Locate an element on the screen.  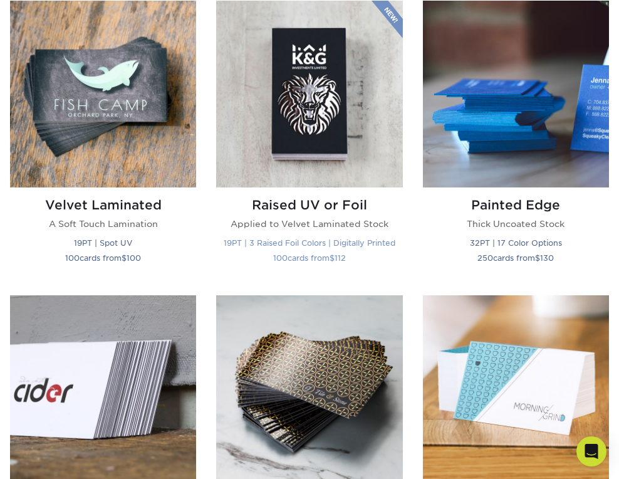
small: 19PT | 3 Raised Foil Colors | Digitally Printed is located at coordinates (309, 242).